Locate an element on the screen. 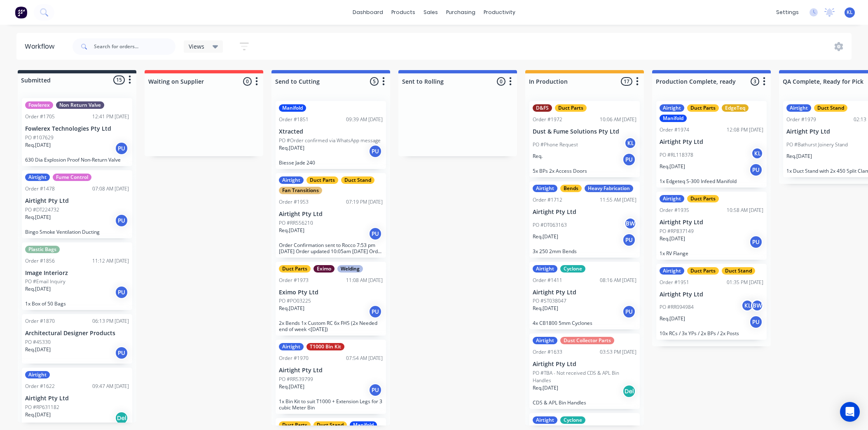 The height and width of the screenshot is (430, 868). p: PO #TBA - Not received CDS & APL Bin Handles is located at coordinates (585, 377).